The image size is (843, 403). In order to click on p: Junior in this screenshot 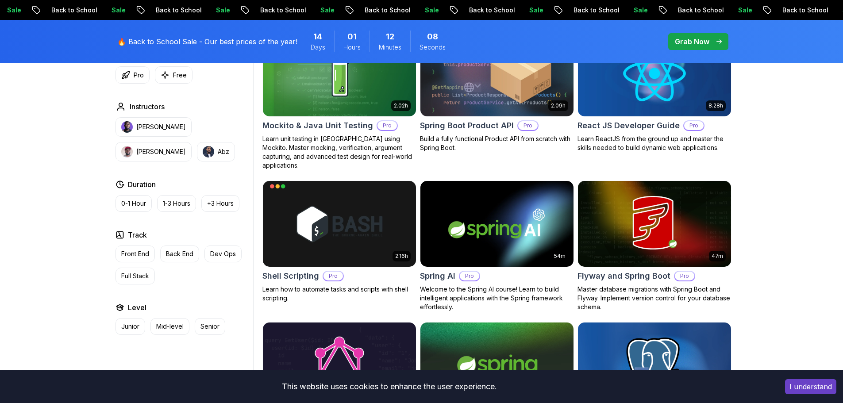, I will do `click(130, 327)`.